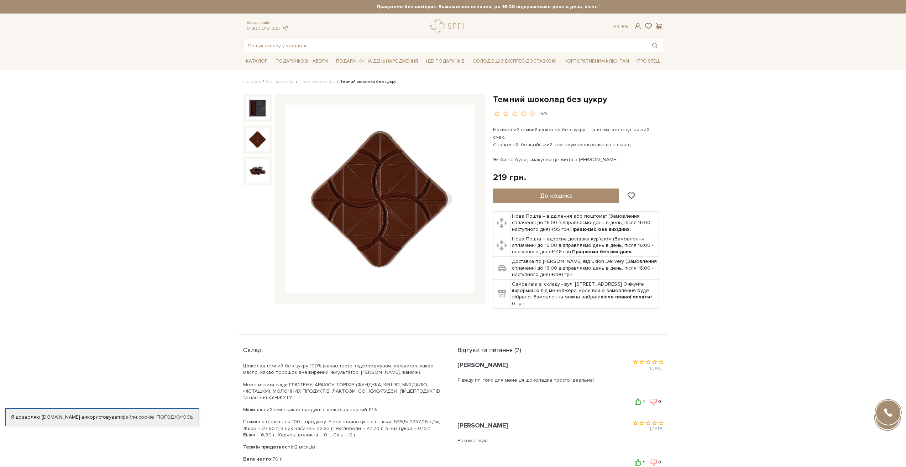  What do you see at coordinates (514, 61) in the screenshot?
I see `a: Солодощі з експрес-доставкою` at bounding box center [514, 61].